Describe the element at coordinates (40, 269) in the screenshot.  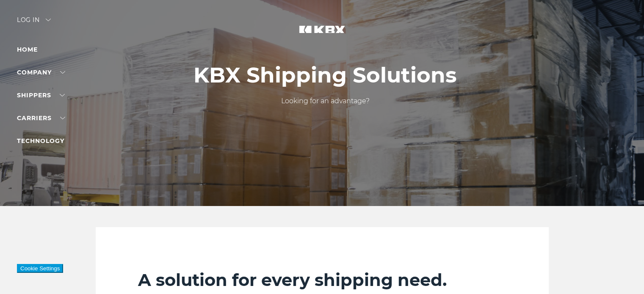
I see `button: Cookie Settings` at that location.